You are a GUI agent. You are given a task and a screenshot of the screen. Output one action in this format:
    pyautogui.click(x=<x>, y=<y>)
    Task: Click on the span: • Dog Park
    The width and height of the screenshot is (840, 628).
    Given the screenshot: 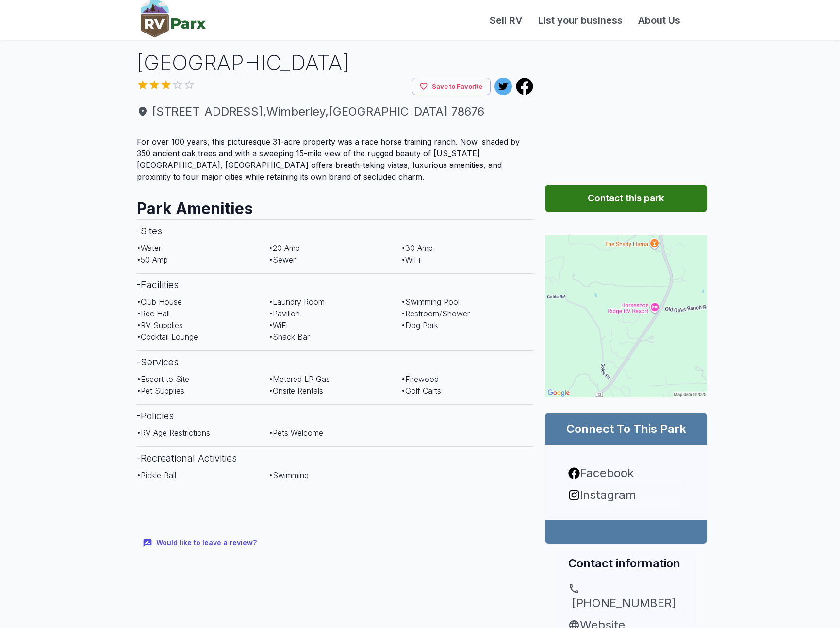 What is the action you would take?
    pyautogui.click(x=420, y=325)
    